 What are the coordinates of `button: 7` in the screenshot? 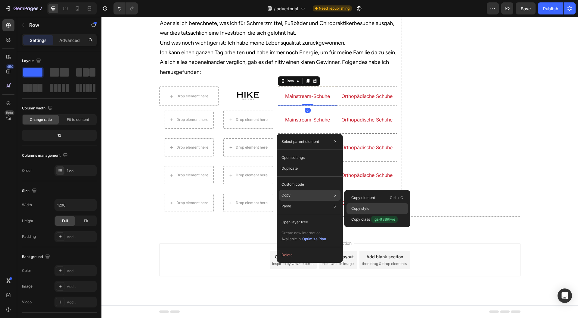 It's located at (23, 8).